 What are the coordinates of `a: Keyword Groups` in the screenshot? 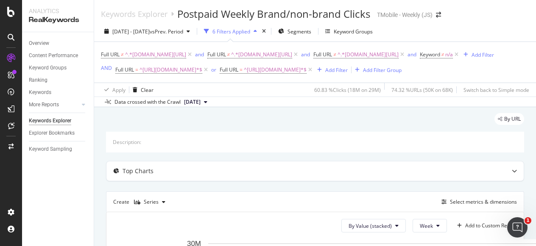 It's located at (58, 68).